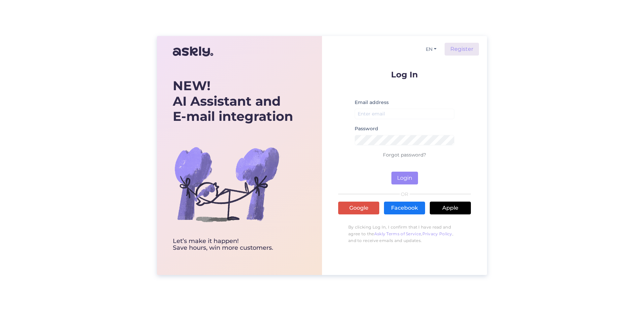 This screenshot has width=644, height=311. What do you see at coordinates (405, 113) in the screenshot?
I see `input: Enter email` at bounding box center [405, 113].